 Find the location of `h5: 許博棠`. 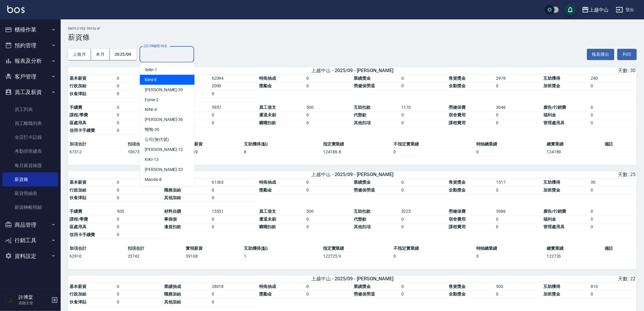

h5: 許博棠 is located at coordinates (34, 297).